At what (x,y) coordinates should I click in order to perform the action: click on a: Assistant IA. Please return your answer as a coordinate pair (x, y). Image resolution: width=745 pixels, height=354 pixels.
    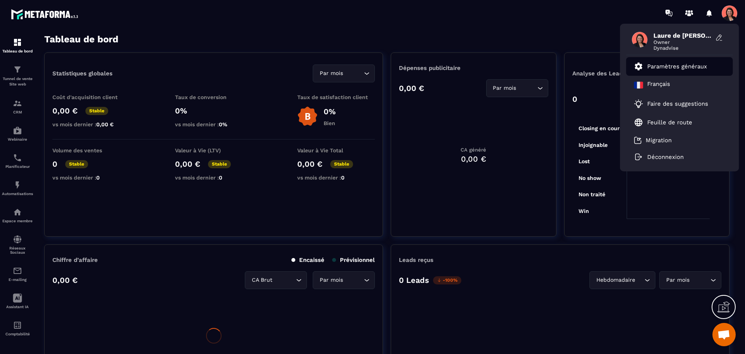
    Looking at the image, I should click on (17, 301).